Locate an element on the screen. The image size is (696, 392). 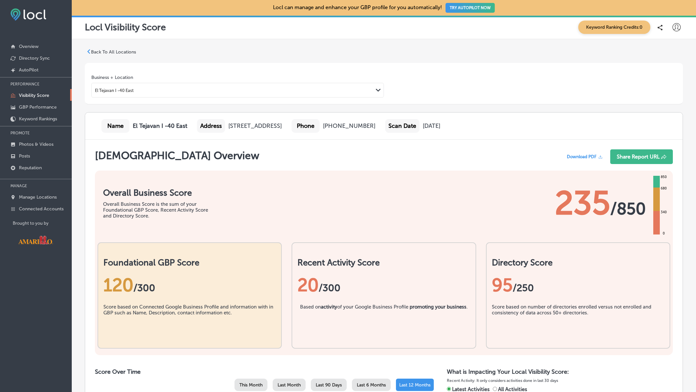
div: Score based on number of directories enrolled versus not enrolled and consistency of data across ... is located at coordinates (578, 320).